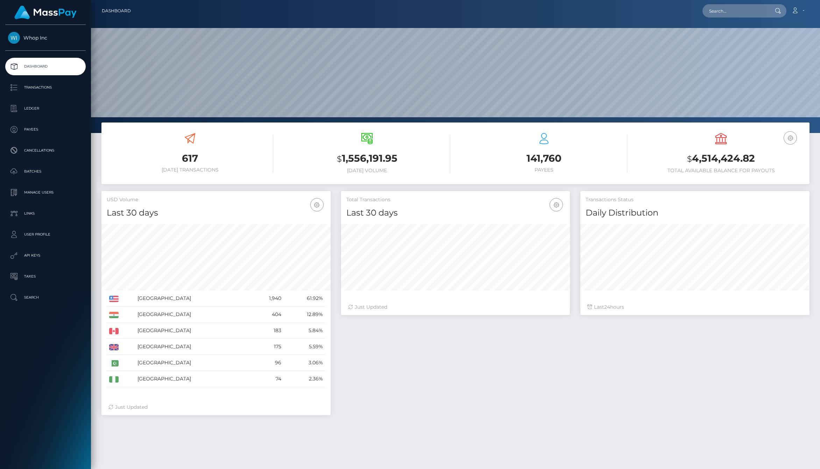 The image size is (820, 469). I want to click on td: 1,940, so click(267, 298).